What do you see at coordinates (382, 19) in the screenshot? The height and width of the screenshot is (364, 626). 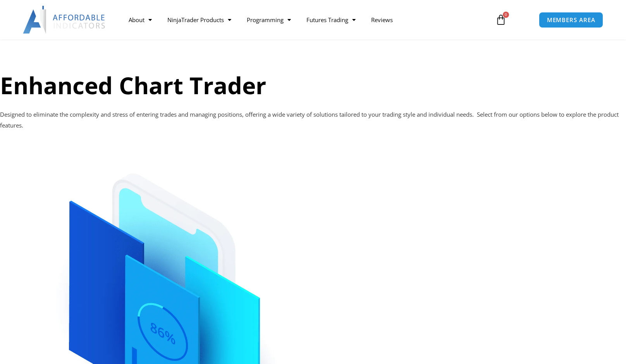 I see `a: Reviews` at bounding box center [382, 19].